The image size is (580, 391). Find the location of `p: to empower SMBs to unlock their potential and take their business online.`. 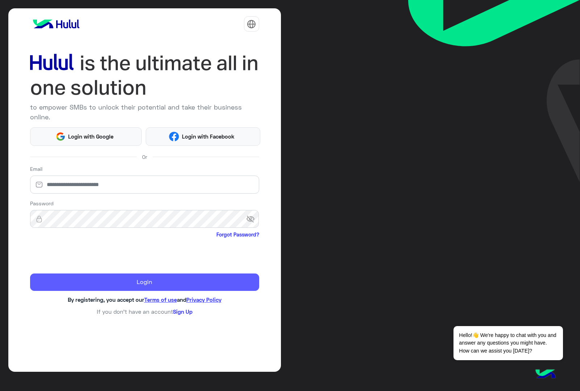

p: to empower SMBs to unlock their potential and take their business online. is located at coordinates (145, 112).